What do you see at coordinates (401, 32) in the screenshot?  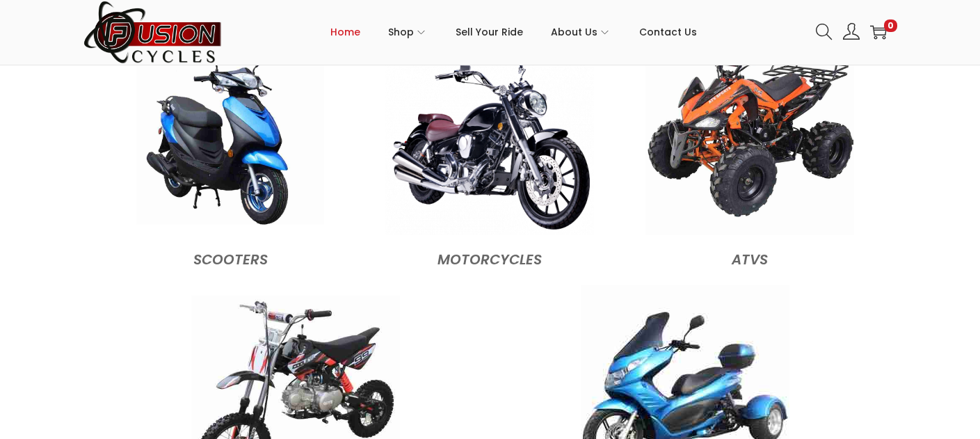 I see `span: Shop` at bounding box center [401, 32].